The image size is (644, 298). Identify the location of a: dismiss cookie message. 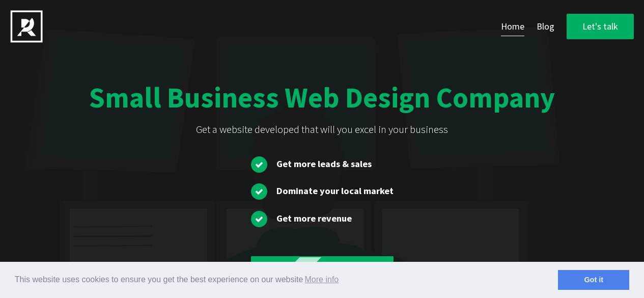
(594, 280).